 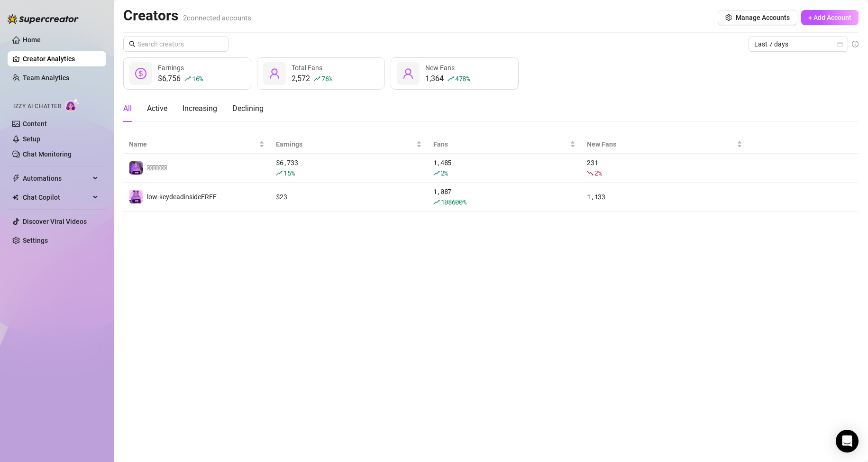 I want to click on span: 15 %, so click(x=288, y=173).